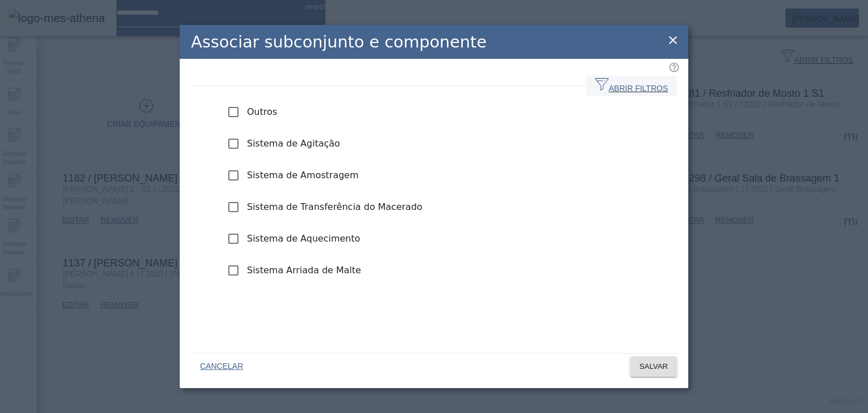  Describe the element at coordinates (303, 239) in the screenshot. I see `p: Sistema de Aquecimento` at that location.